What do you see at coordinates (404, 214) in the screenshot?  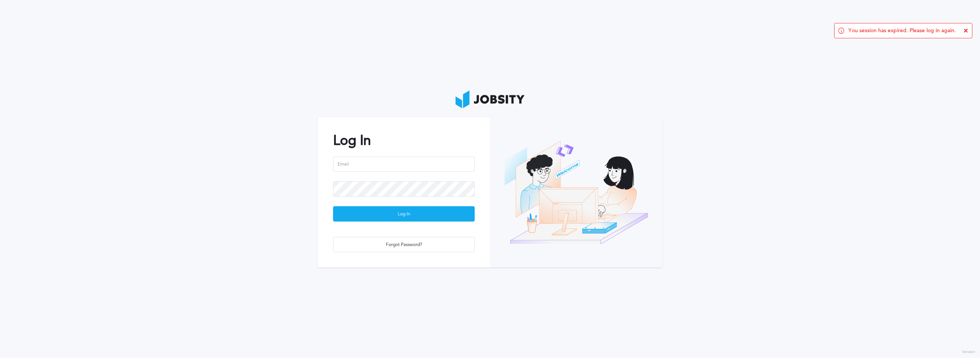 I see `div: Log In` at bounding box center [404, 214].